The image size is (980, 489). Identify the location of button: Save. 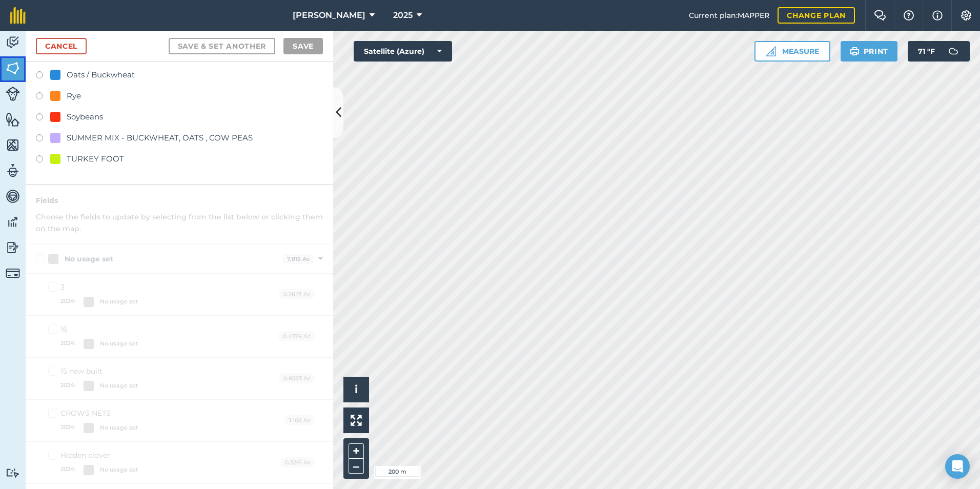
(303, 46).